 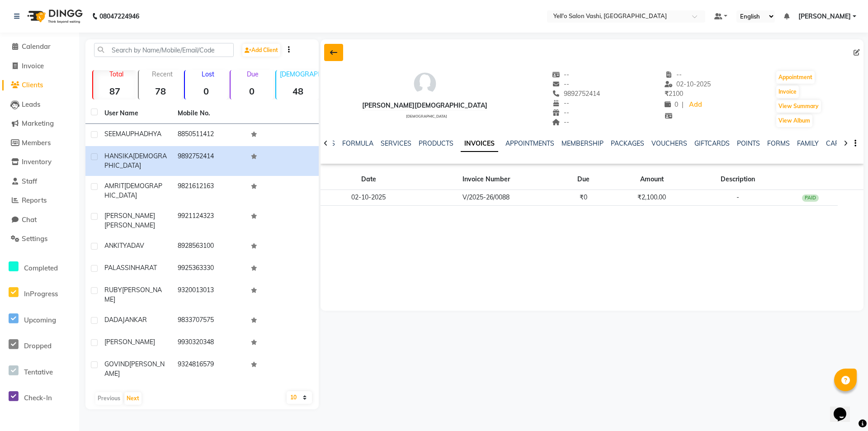 What do you see at coordinates (41, 268) in the screenshot?
I see `span: Completed` at bounding box center [41, 268].